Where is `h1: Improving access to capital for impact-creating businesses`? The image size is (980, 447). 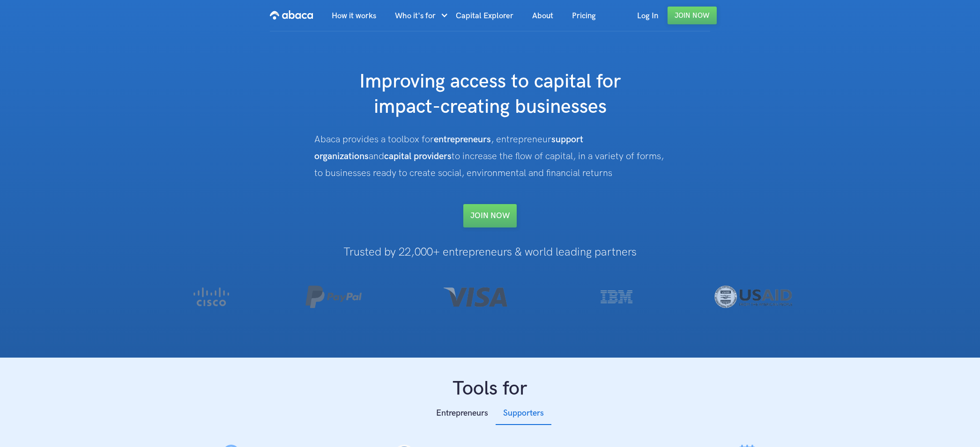
h1: Improving access to capital for impact-creating businesses is located at coordinates (490, 94).